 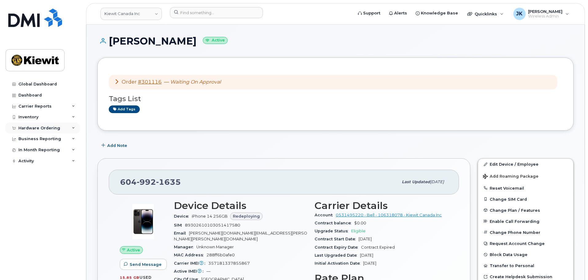 I want to click on span: Carrier IMEI, so click(x=191, y=263).